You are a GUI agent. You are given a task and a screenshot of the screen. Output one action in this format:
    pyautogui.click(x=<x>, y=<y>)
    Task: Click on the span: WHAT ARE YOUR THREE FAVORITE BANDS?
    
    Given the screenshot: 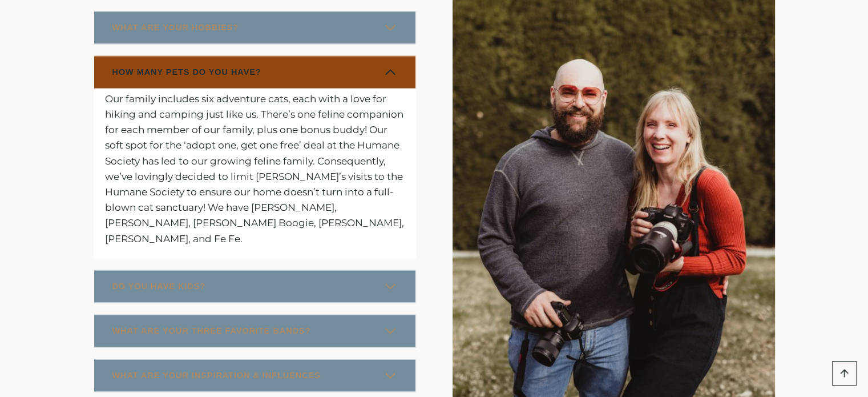 What is the action you would take?
    pyautogui.click(x=212, y=331)
    